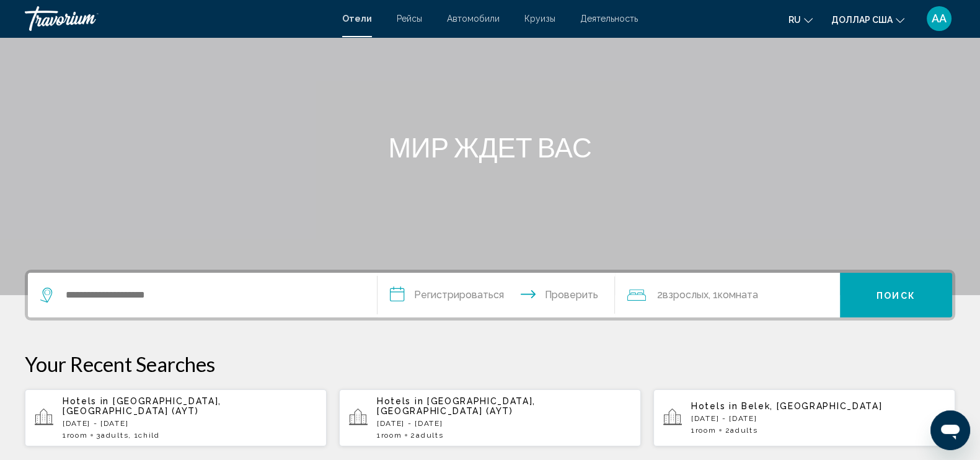 The image size is (980, 460). Describe the element at coordinates (490, 147) in the screenshot. I see `font: МИР ЖДЕТ ВАС` at that location.